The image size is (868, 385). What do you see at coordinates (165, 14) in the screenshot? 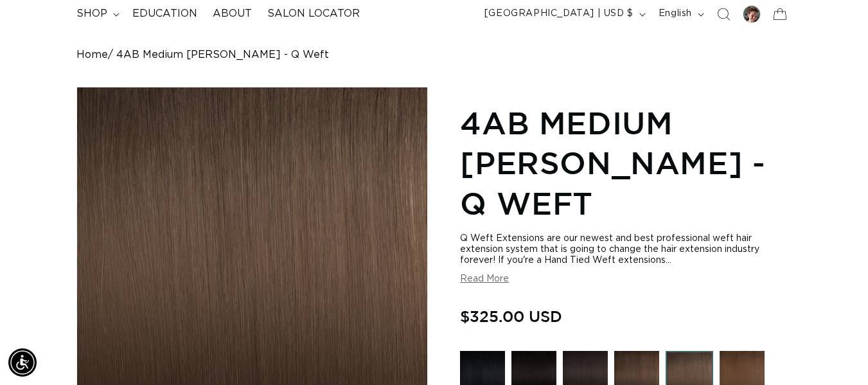
I see `span: Education` at bounding box center [165, 14].